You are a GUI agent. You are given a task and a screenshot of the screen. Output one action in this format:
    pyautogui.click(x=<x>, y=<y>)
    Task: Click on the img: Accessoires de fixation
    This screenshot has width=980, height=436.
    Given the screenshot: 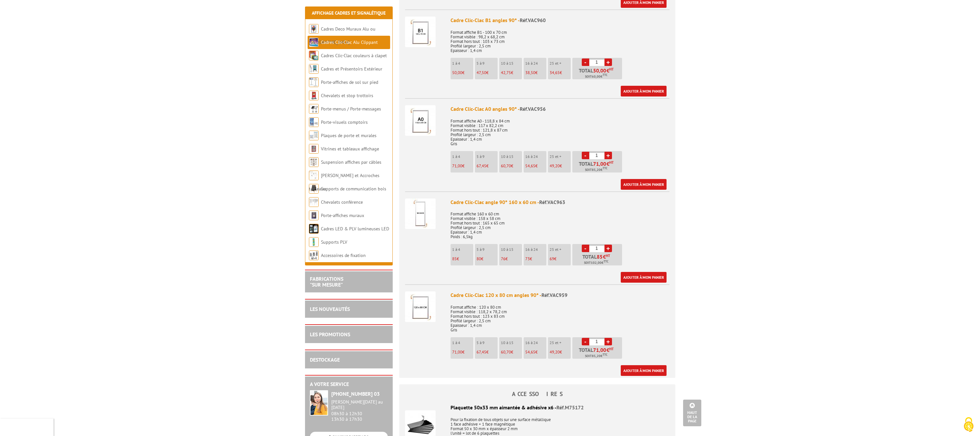 What is the action you would take?
    pyautogui.click(x=314, y=255)
    